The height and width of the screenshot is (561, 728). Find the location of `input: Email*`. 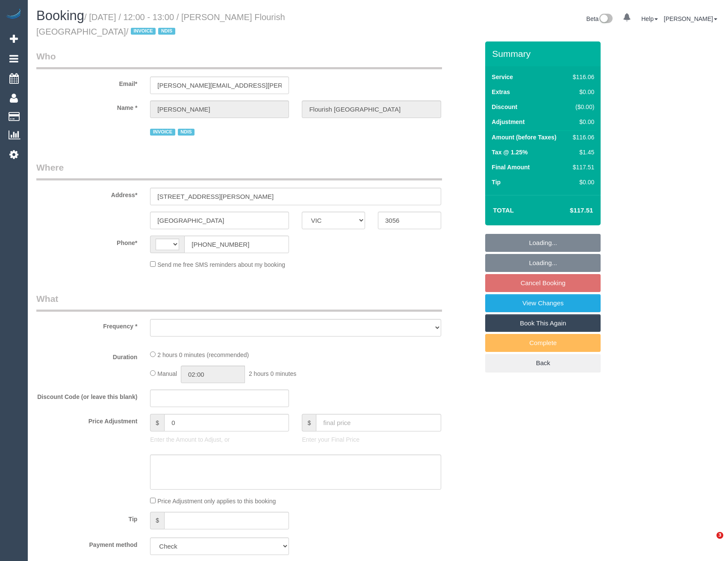

input: Email* is located at coordinates (220, 85).